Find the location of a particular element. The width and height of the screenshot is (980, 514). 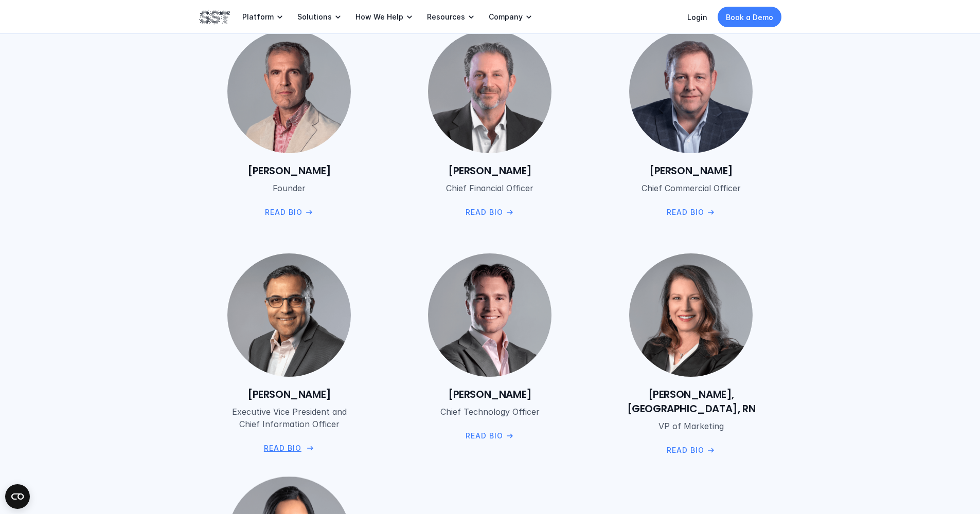

button: Open CMP widget is located at coordinates (18, 497).